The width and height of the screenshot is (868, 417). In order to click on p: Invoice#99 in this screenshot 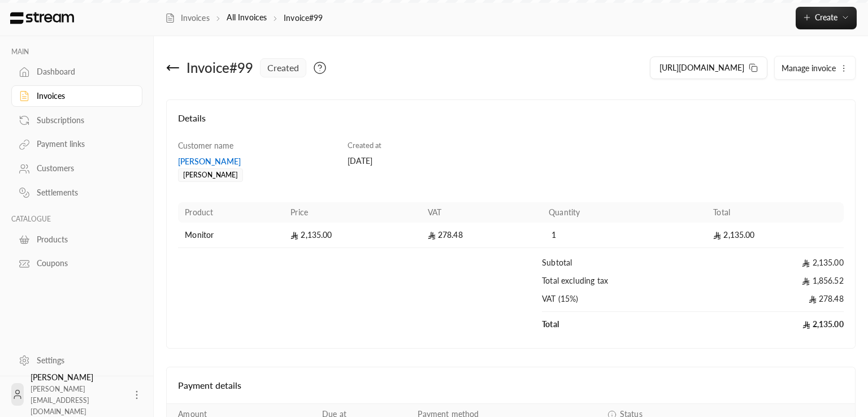, I will do `click(303, 18)`.